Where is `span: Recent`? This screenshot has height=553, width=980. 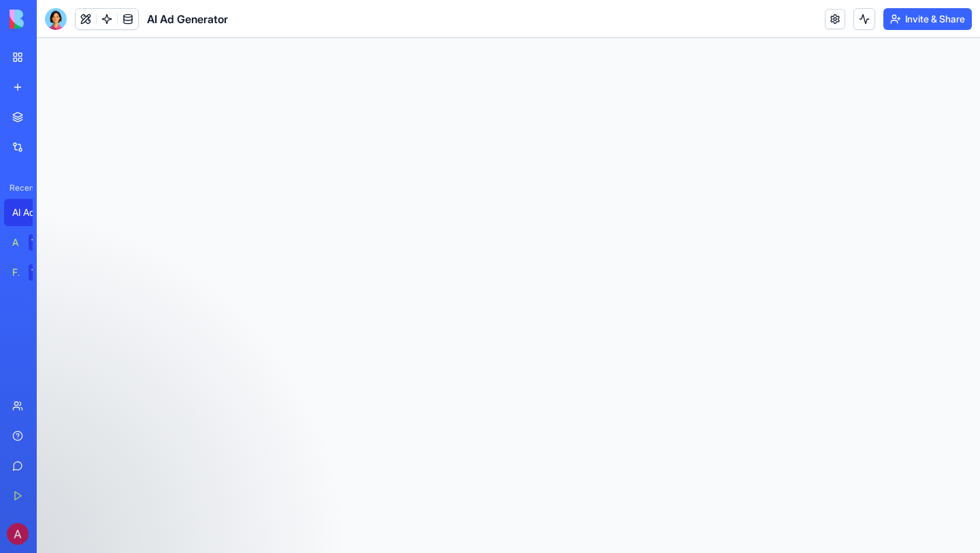
span: Recent is located at coordinates (19, 187).